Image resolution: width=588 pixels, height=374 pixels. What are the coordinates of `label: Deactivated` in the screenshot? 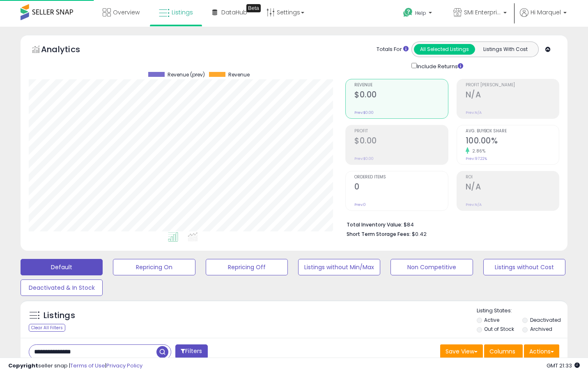 It's located at (545, 320).